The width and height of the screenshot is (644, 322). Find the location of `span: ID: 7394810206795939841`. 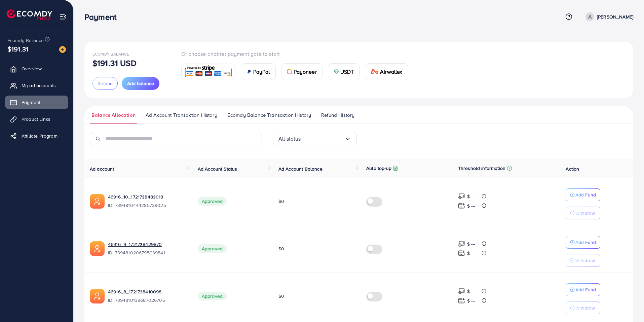

span: ID: 7394810206795939841 is located at coordinates (147, 253).